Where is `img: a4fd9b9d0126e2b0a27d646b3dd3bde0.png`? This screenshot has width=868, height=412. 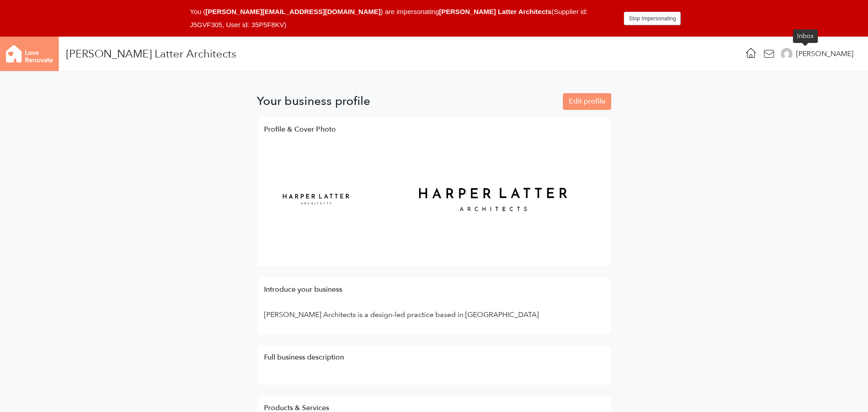 img: a4fd9b9d0126e2b0a27d646b3dd3bde0.png is located at coordinates (493, 199).